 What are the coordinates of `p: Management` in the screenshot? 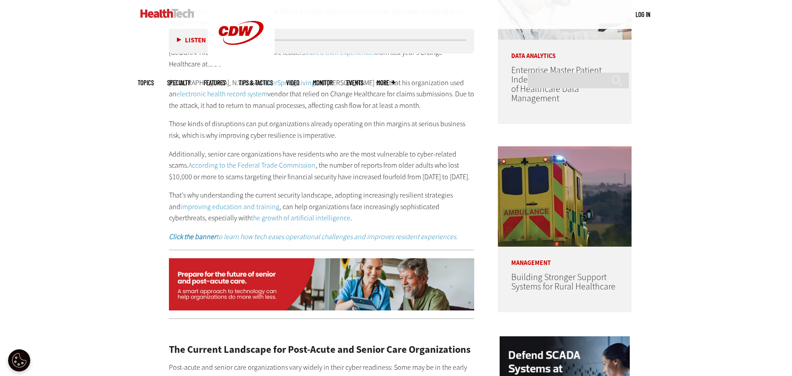 It's located at (565, 256).